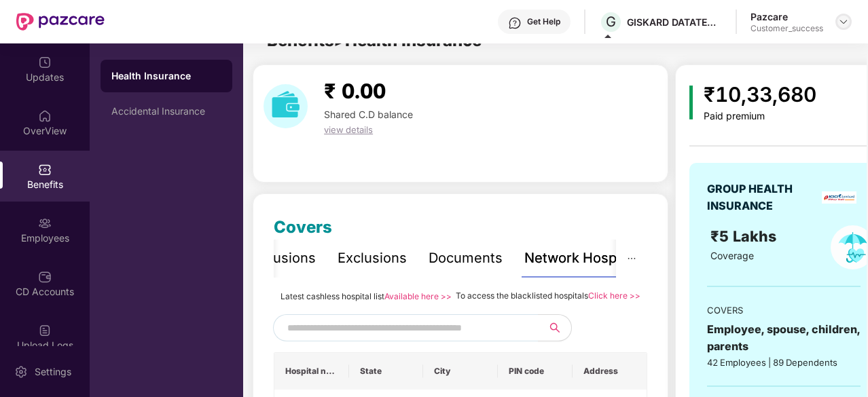 The height and width of the screenshot is (397, 868). What do you see at coordinates (783, 310) in the screenshot?
I see `div: COVERS` at bounding box center [783, 310].